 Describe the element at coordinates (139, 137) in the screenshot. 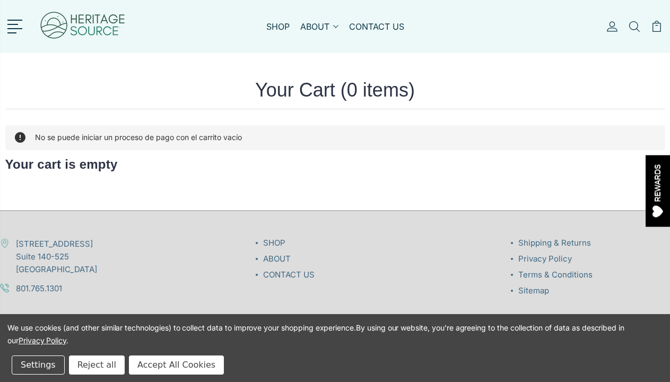

I see `span: No se puede iniciar un proceso de pago con el carrito vacío` at that location.